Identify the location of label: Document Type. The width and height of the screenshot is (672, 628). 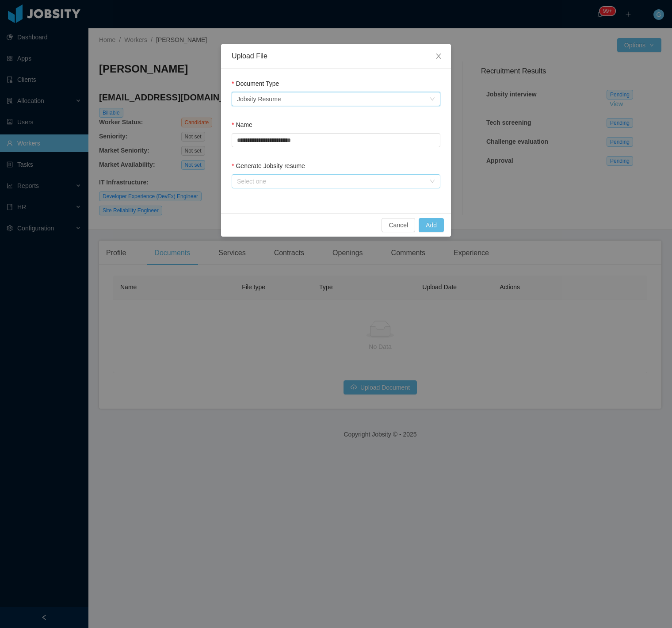
(255, 83).